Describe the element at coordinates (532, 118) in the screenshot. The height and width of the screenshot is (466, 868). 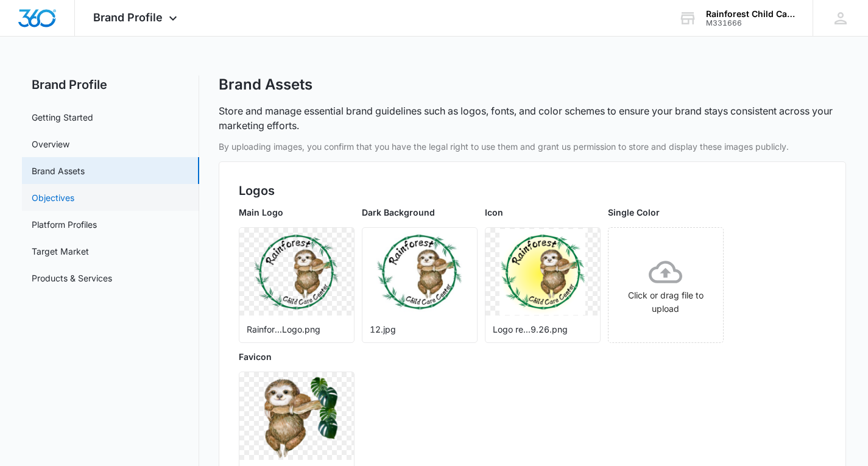
I see `p: Store and manage essential brand guidelines such as logos, fonts, and color schemes to ensure you...` at that location.